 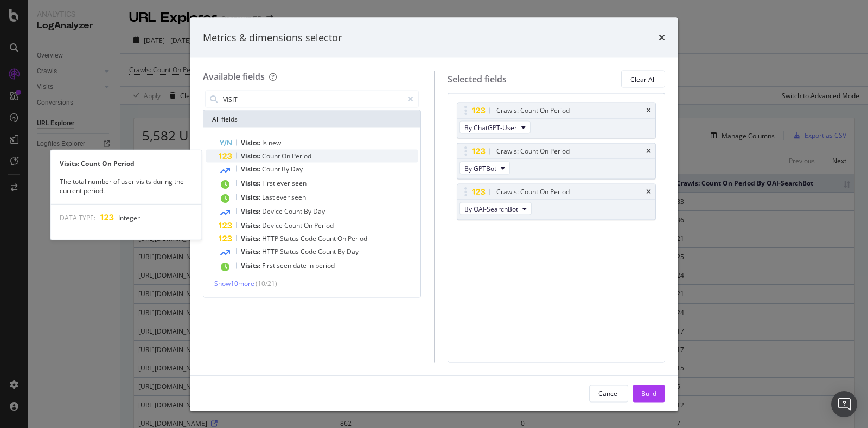 I want to click on button: Cancel, so click(x=609, y=393).